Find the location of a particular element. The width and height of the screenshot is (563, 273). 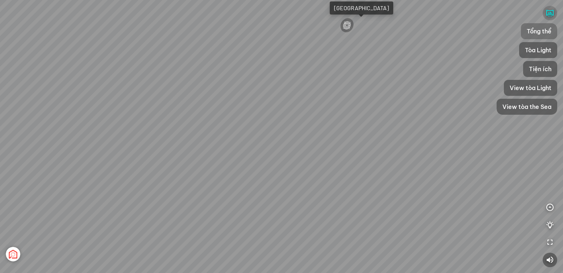

span: Tòa Light is located at coordinates (538, 50).